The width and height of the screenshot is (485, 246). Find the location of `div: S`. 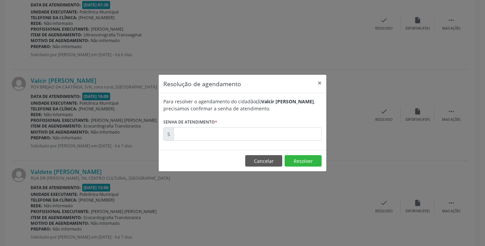

div: S is located at coordinates (168, 134).